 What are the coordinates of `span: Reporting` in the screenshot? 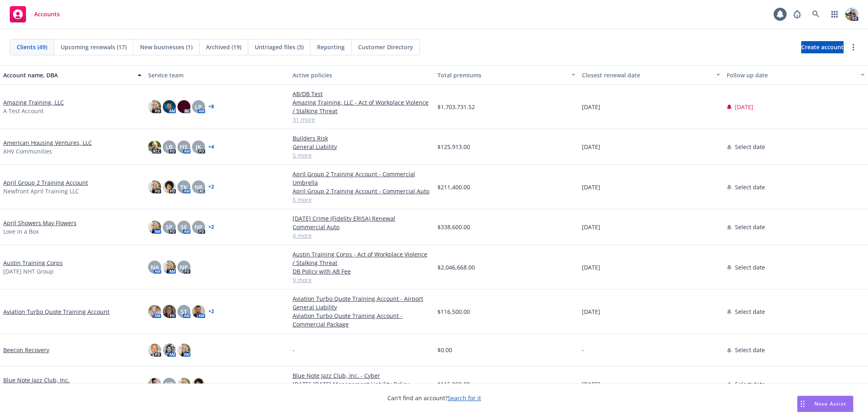 It's located at (331, 47).